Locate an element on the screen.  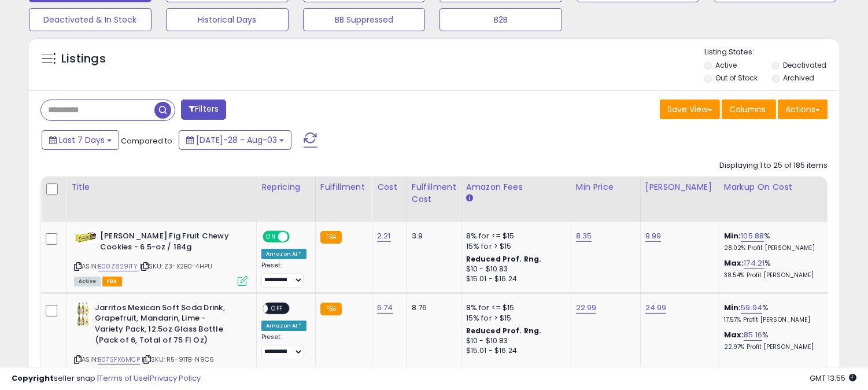
span: 2025-08-11 13:55 GMT is located at coordinates (833, 377).